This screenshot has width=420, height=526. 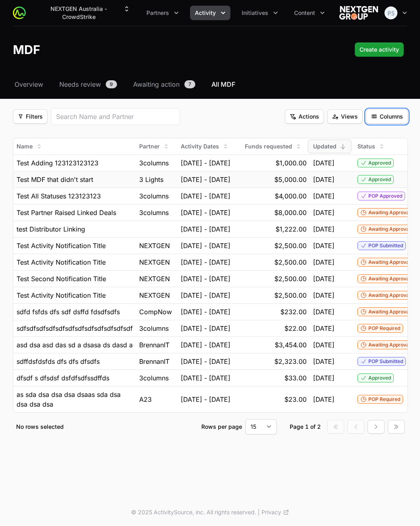 I want to click on span: $2,323.00, so click(x=291, y=362).